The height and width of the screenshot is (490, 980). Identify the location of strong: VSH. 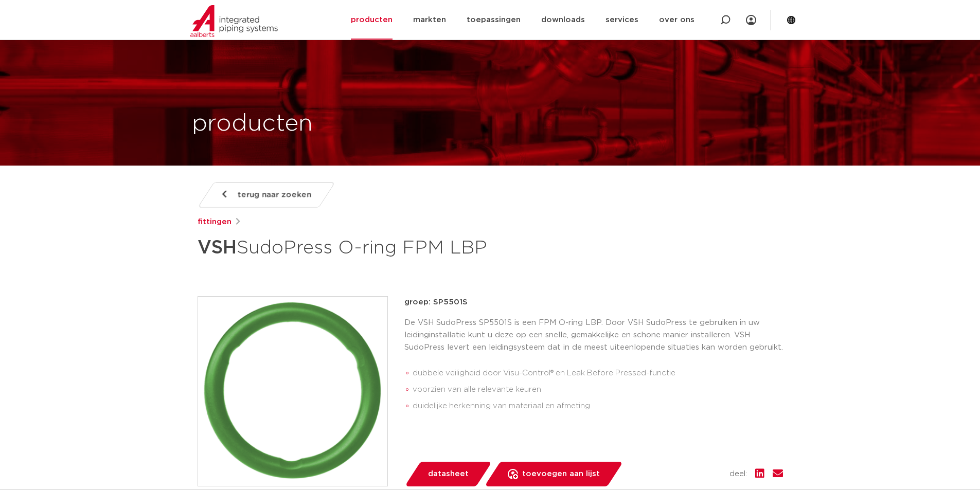
(217, 248).